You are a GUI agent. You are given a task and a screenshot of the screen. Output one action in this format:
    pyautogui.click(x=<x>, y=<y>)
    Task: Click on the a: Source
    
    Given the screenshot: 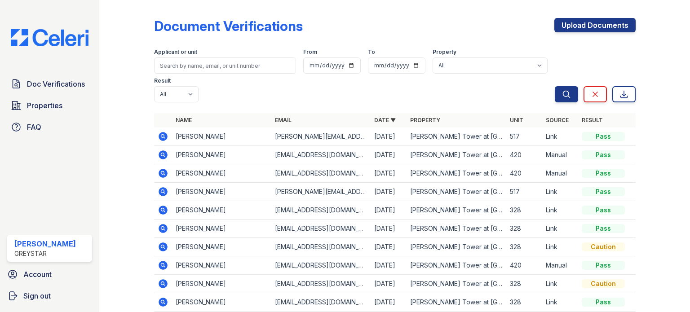 What is the action you would take?
    pyautogui.click(x=557, y=120)
    